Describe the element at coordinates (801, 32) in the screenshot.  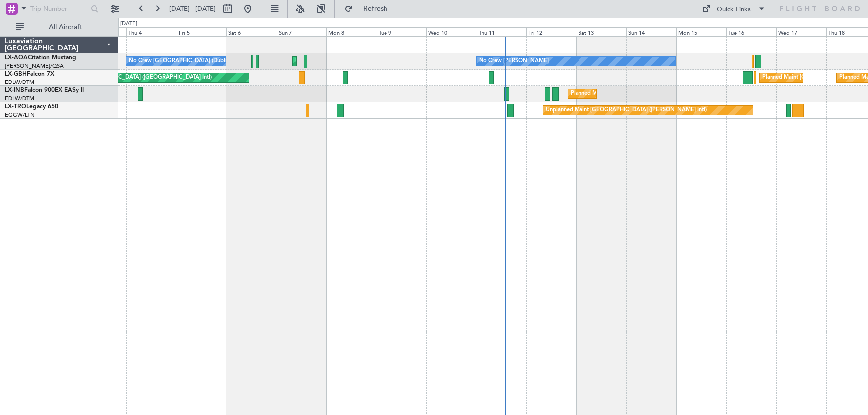
I see `div: Wed 17` at that location.